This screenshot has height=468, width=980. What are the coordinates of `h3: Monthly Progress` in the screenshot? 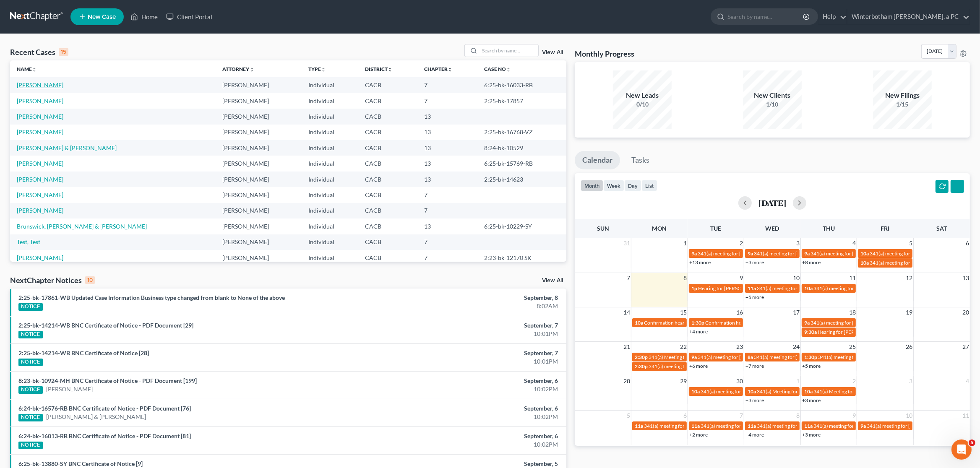 It's located at (604, 54).